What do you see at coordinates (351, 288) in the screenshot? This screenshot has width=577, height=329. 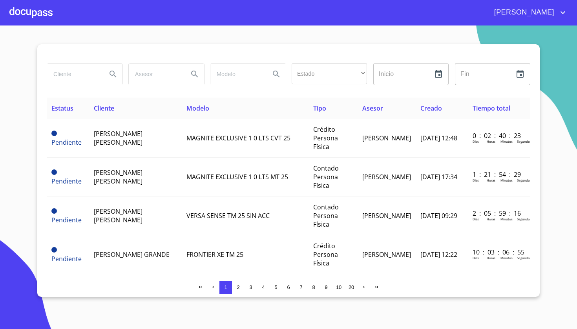 I see `button: 20` at bounding box center [351, 288].